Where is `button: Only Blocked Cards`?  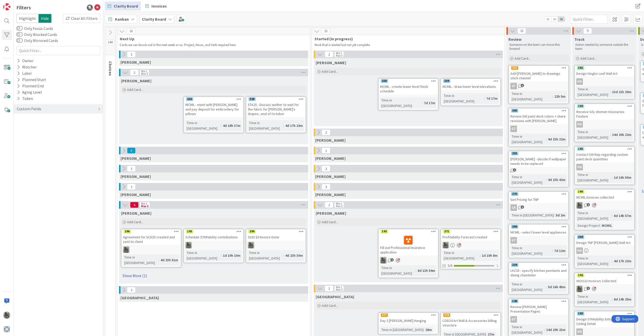
button: Only Blocked Cards is located at coordinates (19, 34).